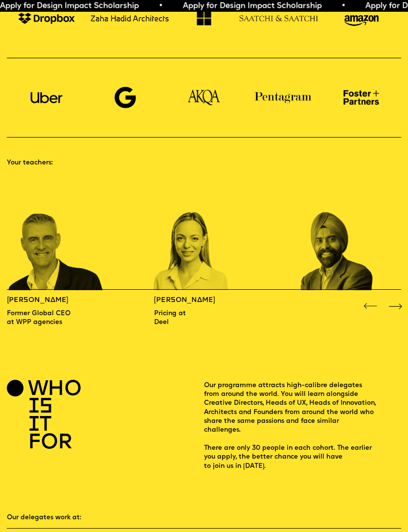  What do you see at coordinates (370, 305) in the screenshot?
I see `div: Previous slide` at bounding box center [370, 305].